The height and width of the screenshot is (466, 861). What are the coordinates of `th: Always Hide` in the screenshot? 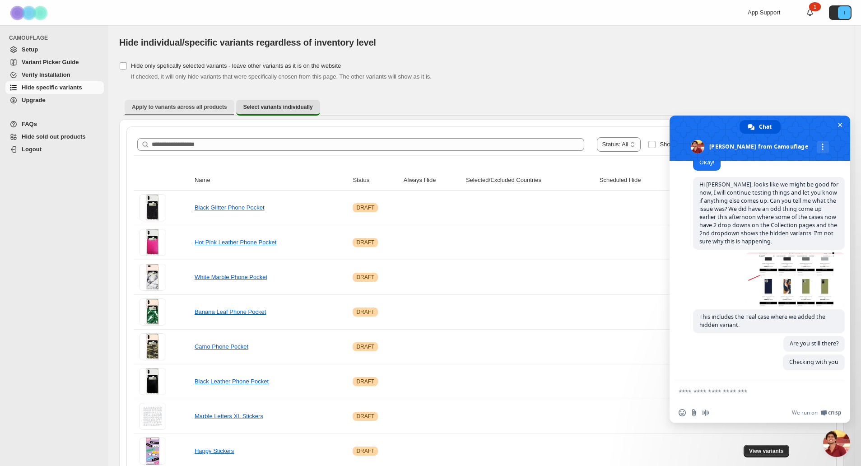 It's located at (432, 180).